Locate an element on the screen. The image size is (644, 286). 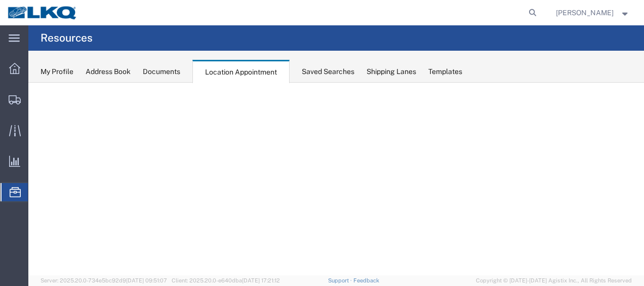
span: Client: 2025.20.0-e640dba is located at coordinates (225, 280).